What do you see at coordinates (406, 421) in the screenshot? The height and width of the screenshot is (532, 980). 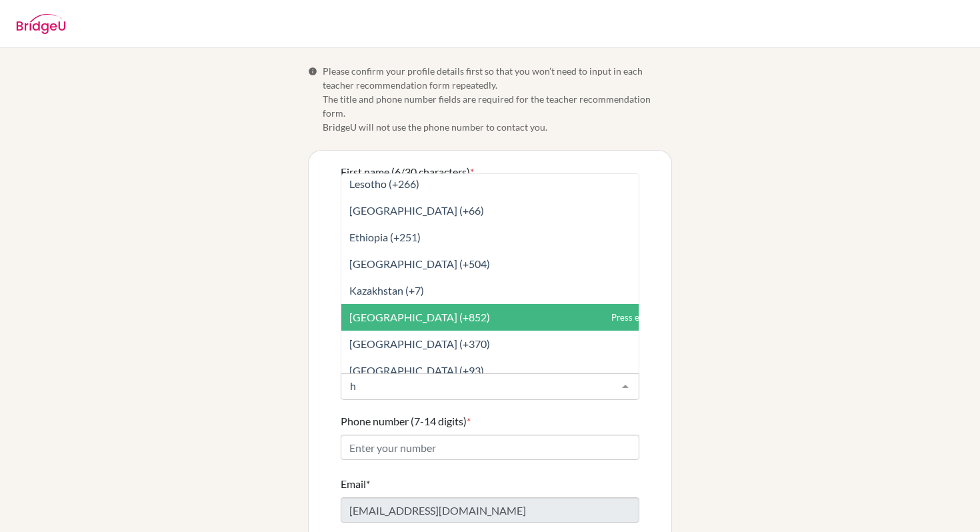 I see `label: Phone number (7-14 digits)` at bounding box center [406, 421].